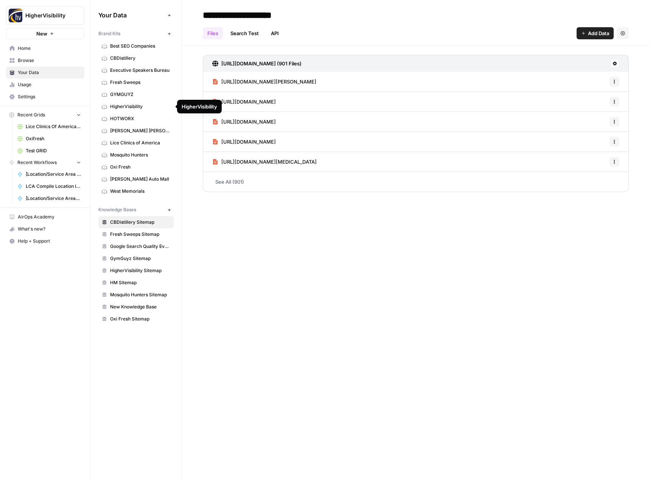  Describe the element at coordinates (53, 186) in the screenshot. I see `span: LCA Compile Location Information` at that location.